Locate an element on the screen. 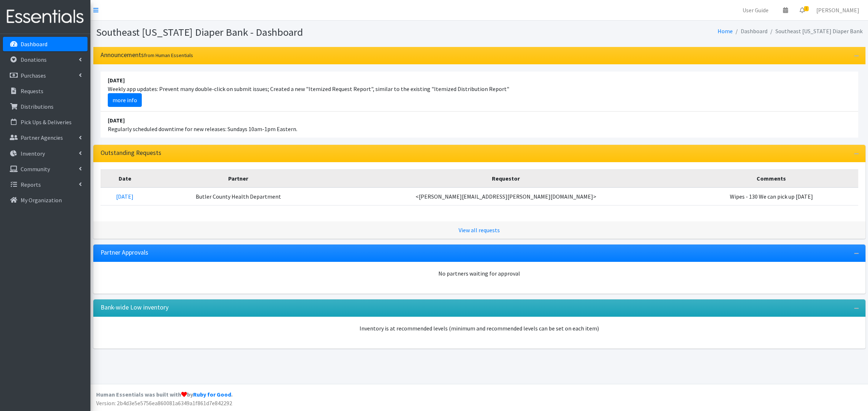 This screenshot has width=868, height=411. a: Ruby for Good is located at coordinates (212, 394).